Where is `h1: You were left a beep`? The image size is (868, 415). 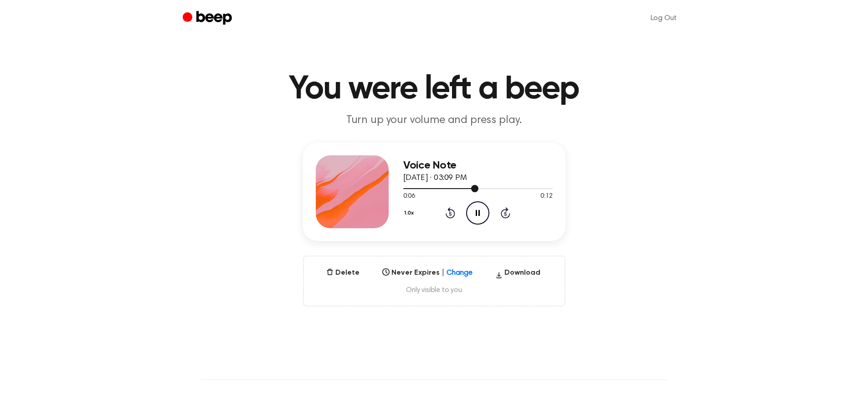
h1: You were left a beep is located at coordinates (434, 89).